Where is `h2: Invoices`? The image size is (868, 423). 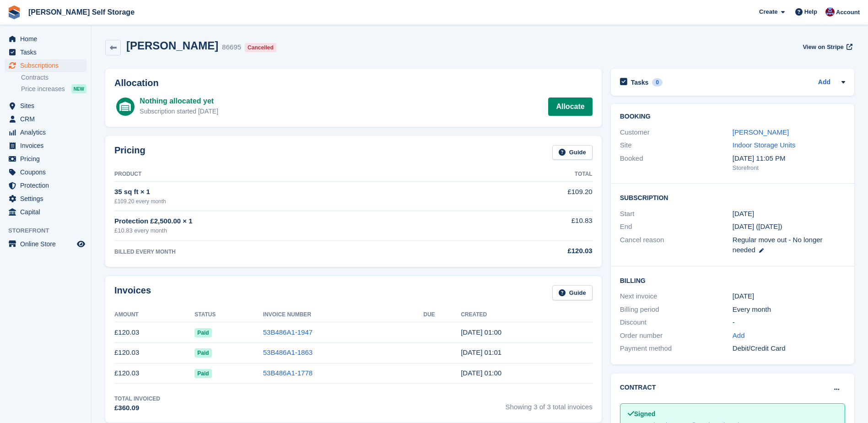 h2: Invoices is located at coordinates (133, 292).